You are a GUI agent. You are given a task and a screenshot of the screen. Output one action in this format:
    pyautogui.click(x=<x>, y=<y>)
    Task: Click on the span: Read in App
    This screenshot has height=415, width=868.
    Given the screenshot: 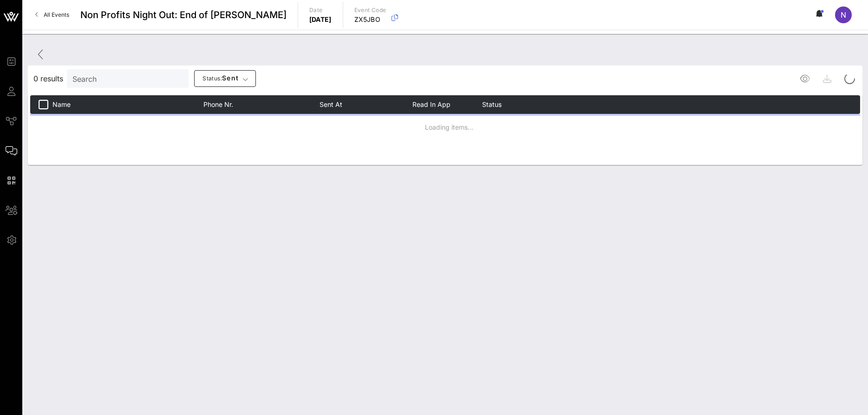 What is the action you would take?
    pyautogui.click(x=432, y=104)
    